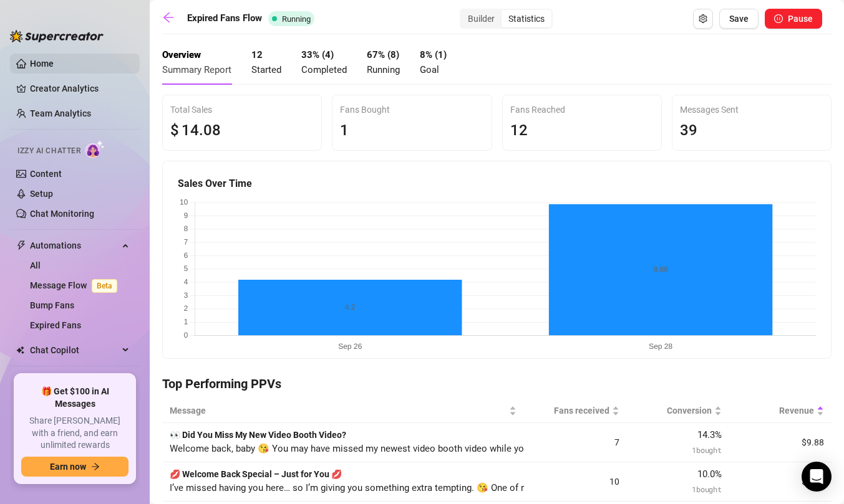 The image size is (844, 504). I want to click on a: Message FlowBeta, so click(76, 285).